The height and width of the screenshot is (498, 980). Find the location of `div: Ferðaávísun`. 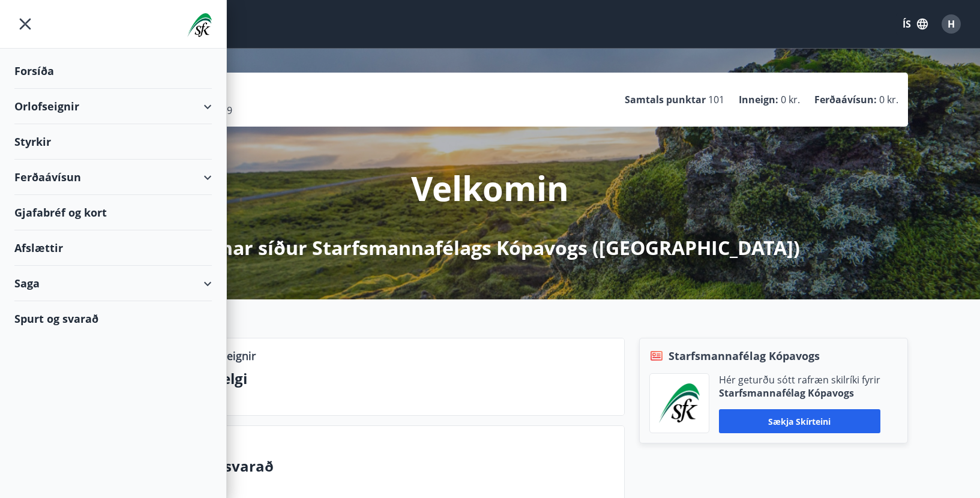

div: Ferðaávísun is located at coordinates (112, 177).